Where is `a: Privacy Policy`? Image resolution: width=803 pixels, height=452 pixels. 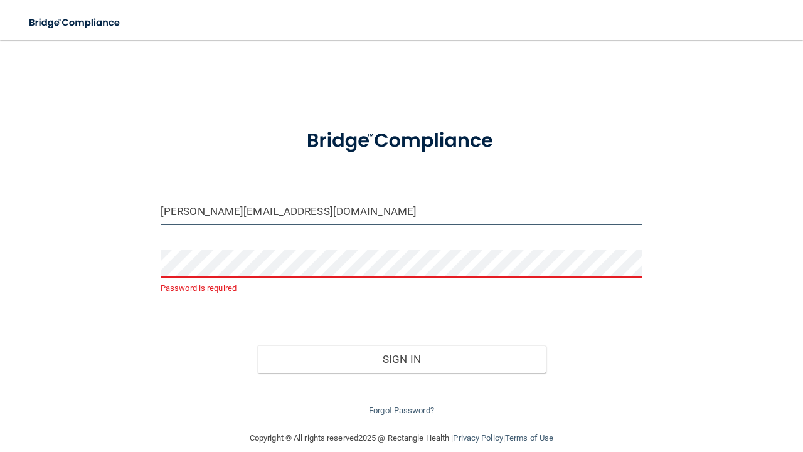 a: Privacy Policy is located at coordinates (478, 438).